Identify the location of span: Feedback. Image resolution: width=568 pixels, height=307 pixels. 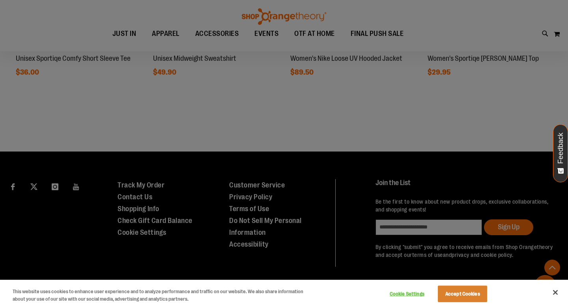
(561, 148).